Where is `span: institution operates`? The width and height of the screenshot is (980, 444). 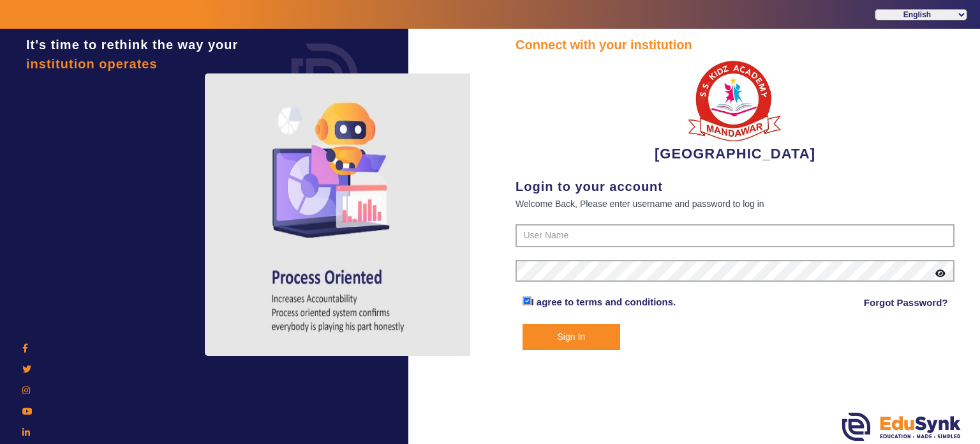
span: institution operates is located at coordinates (92, 64).